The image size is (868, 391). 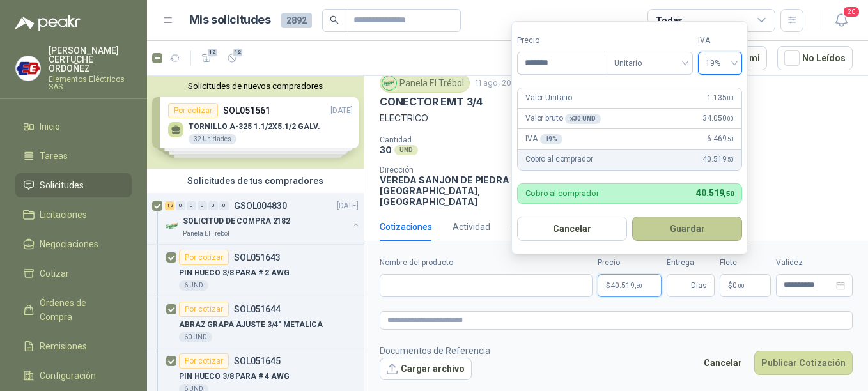 What do you see at coordinates (563, 118) in the screenshot?
I see `p: Valor bruto` at bounding box center [563, 118].